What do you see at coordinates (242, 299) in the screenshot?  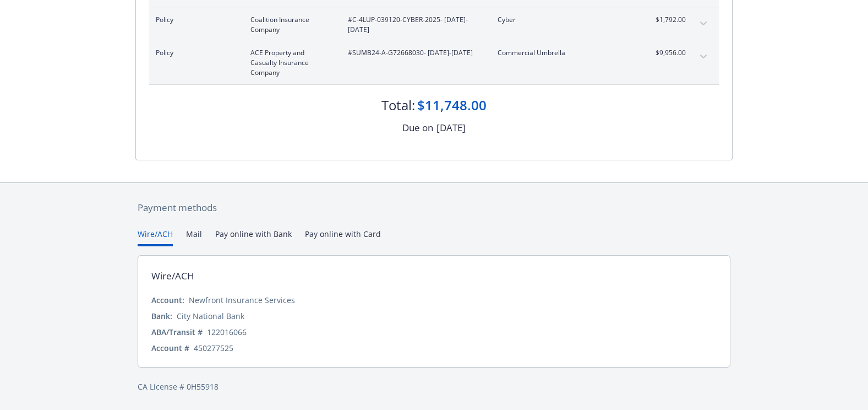 I see `div: Newfront Insurance Services` at bounding box center [242, 299].